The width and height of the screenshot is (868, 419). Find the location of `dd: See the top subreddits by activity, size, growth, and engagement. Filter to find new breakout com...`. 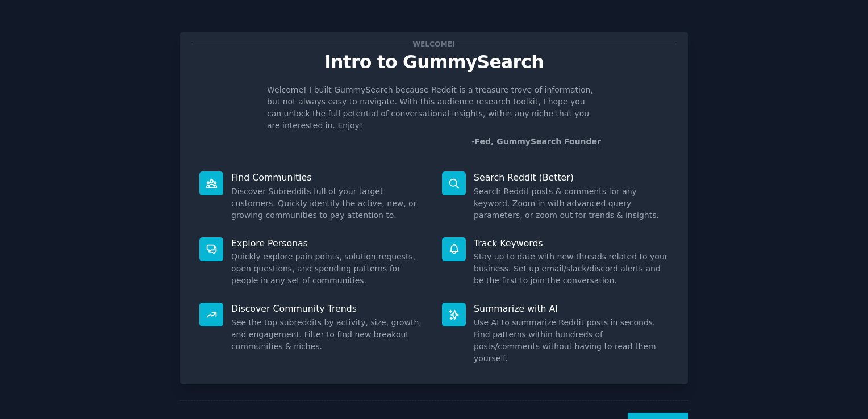

dd: See the top subreddits by activity, size, growth, and engagement. Filter to find new breakout com... is located at coordinates (329, 334).